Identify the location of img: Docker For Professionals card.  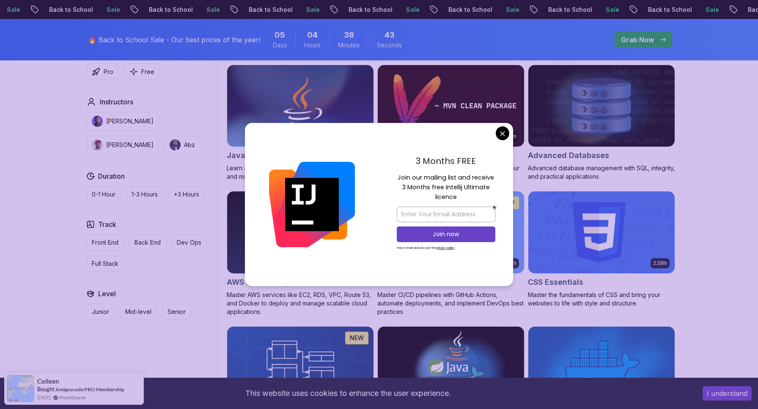
(601, 368).